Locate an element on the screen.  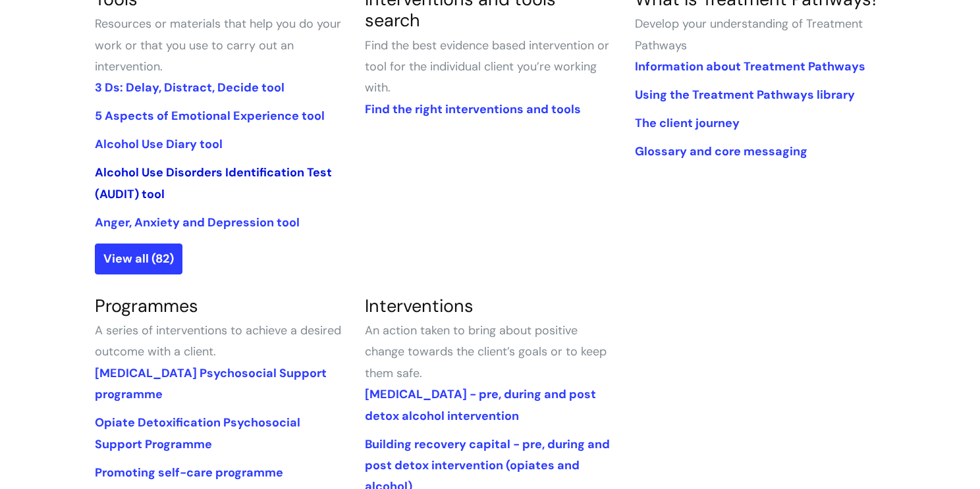
a: Promoting self-care programme is located at coordinates (189, 472).